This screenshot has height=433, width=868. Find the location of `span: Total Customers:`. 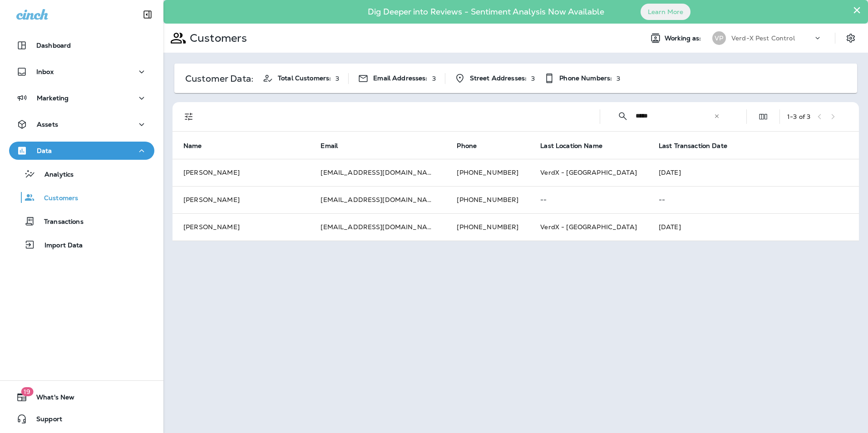

span: Total Customers: is located at coordinates (304, 78).